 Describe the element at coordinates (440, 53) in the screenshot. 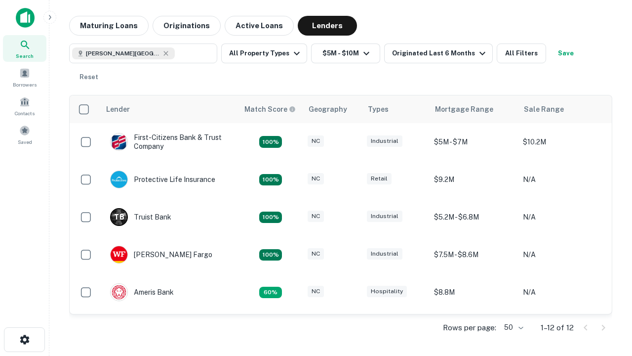

I see `div: Originated Last 6 Months` at that location.